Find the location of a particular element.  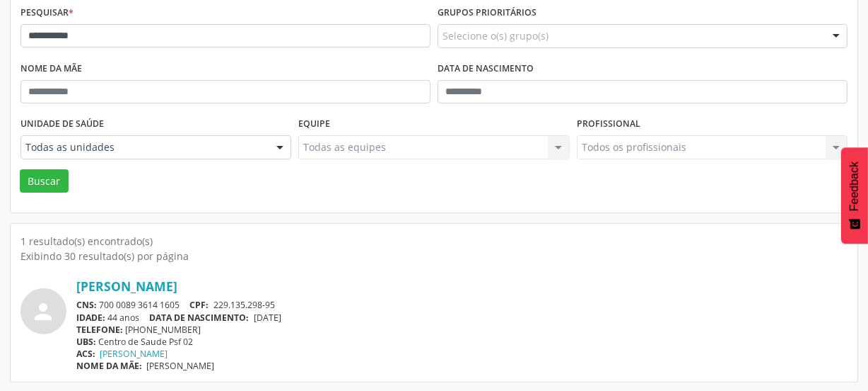

button: Buscar is located at coordinates (43, 182).